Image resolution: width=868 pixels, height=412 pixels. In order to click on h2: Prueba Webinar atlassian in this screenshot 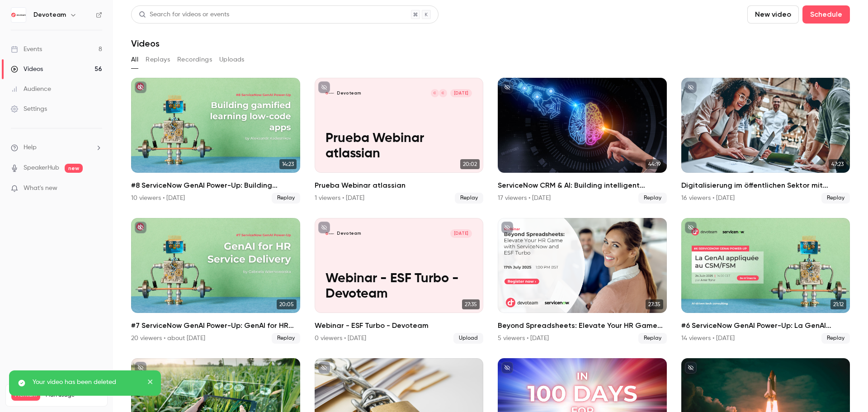, I will do `click(400, 185)`.